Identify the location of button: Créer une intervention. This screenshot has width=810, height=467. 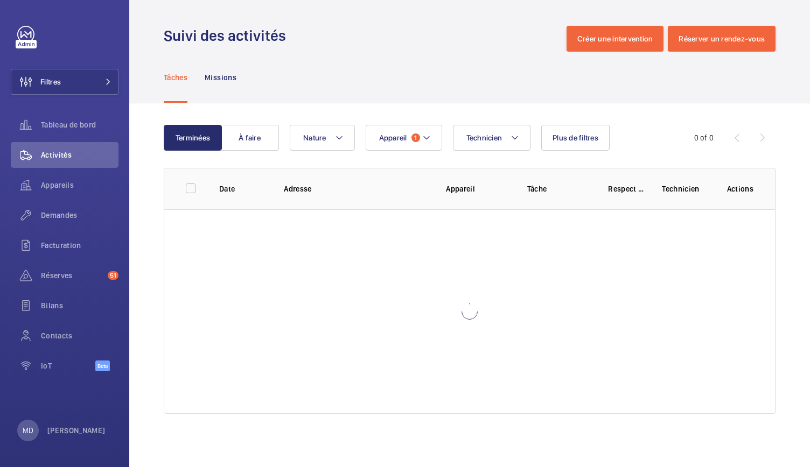
(615, 39).